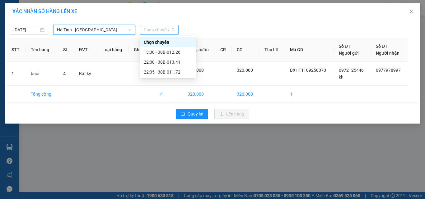 The height and width of the screenshot is (199, 425). Describe the element at coordinates (309, 50) in the screenshot. I see `th: Mã GD` at that location.